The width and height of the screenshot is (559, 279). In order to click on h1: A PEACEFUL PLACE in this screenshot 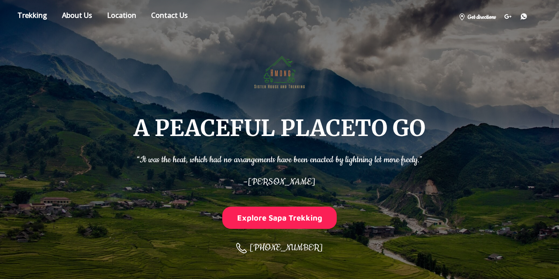, I will do `click(279, 129)`.